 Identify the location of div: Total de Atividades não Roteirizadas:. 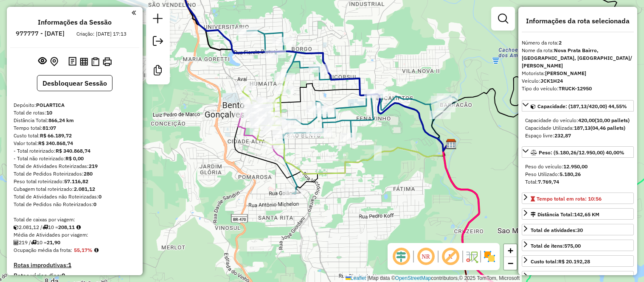
(74, 197).